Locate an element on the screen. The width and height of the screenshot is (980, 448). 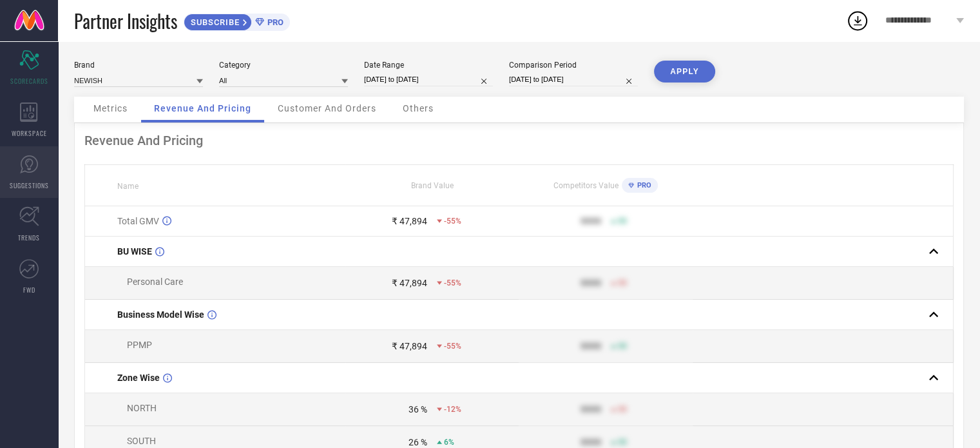
span: SCORECARDS is located at coordinates (29, 81).